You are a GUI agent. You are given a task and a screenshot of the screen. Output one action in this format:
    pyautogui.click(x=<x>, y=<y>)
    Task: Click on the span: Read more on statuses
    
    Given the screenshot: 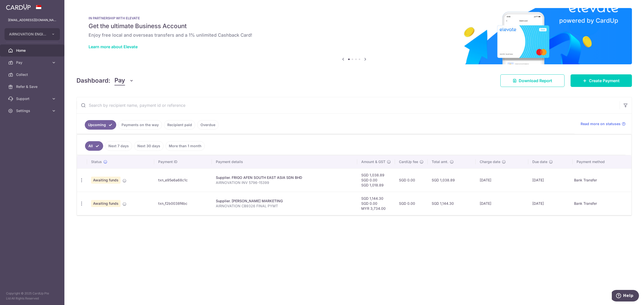 What is the action you would take?
    pyautogui.click(x=601, y=124)
    